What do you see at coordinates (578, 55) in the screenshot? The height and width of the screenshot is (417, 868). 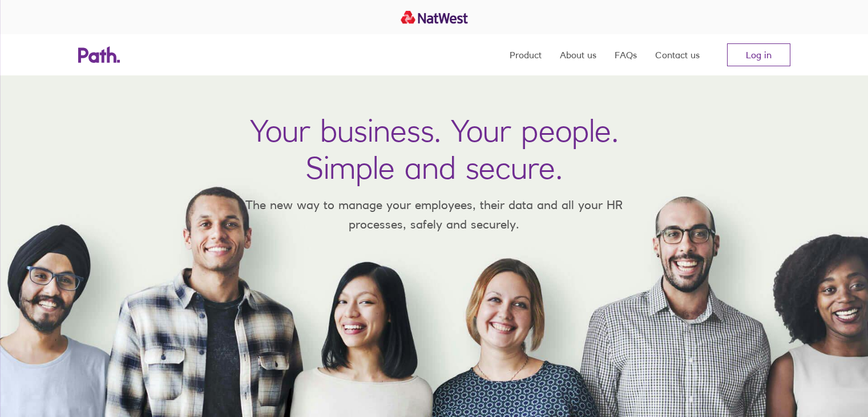 I see `a: About us` at bounding box center [578, 55].